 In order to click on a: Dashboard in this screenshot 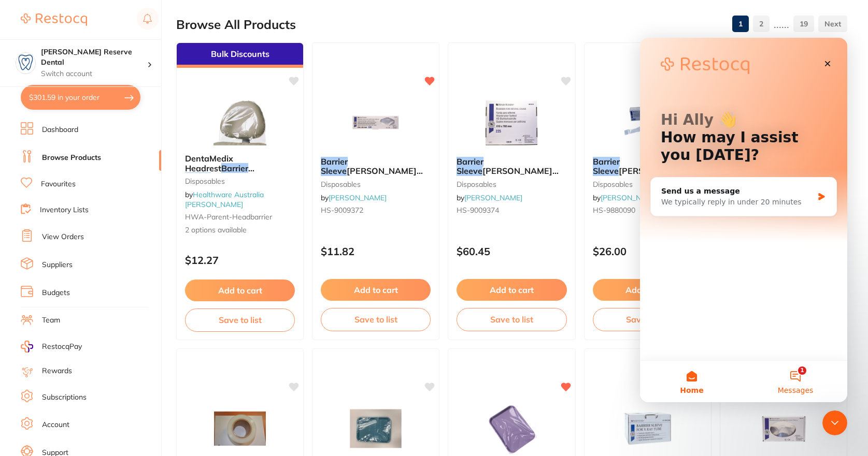, I will do `click(60, 130)`.